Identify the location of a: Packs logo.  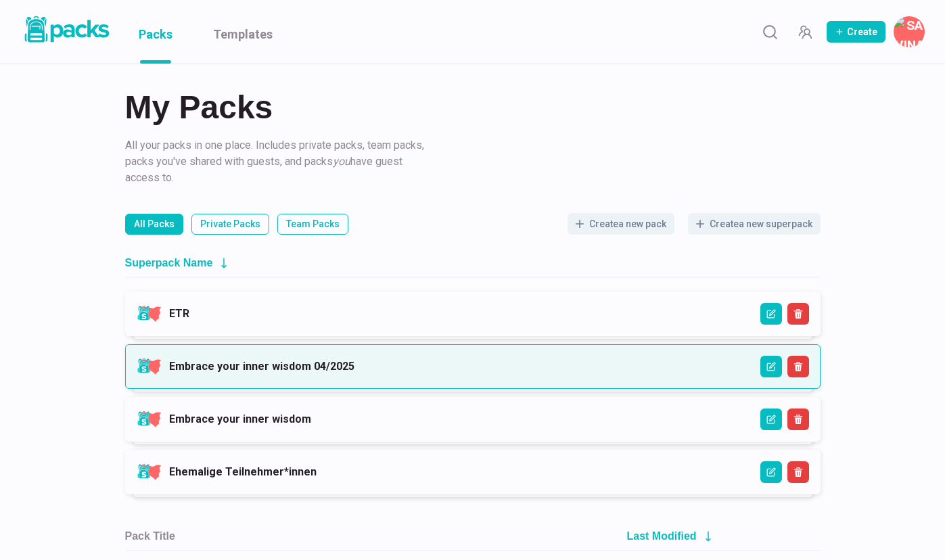
(66, 32).